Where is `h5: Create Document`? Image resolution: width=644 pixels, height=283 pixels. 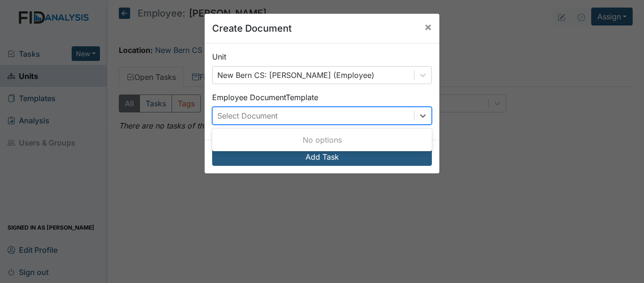
h5: Create Document is located at coordinates (252, 28).